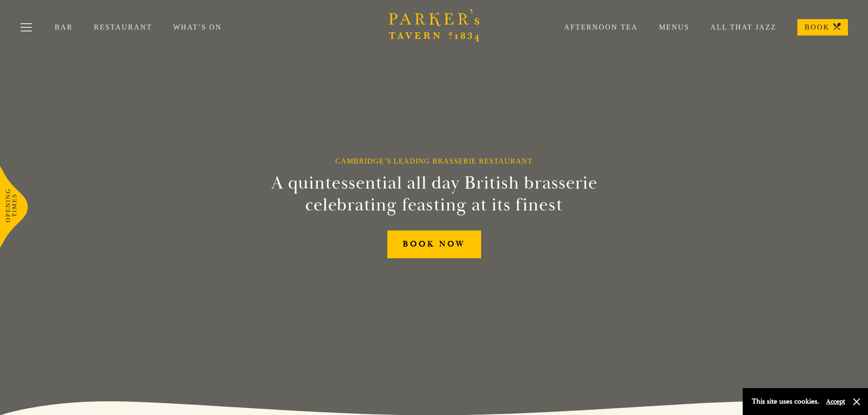 The height and width of the screenshot is (415, 868). Describe the element at coordinates (434, 161) in the screenshot. I see `h1: Cambridge’s Leading Brasserie Restaurant` at that location.